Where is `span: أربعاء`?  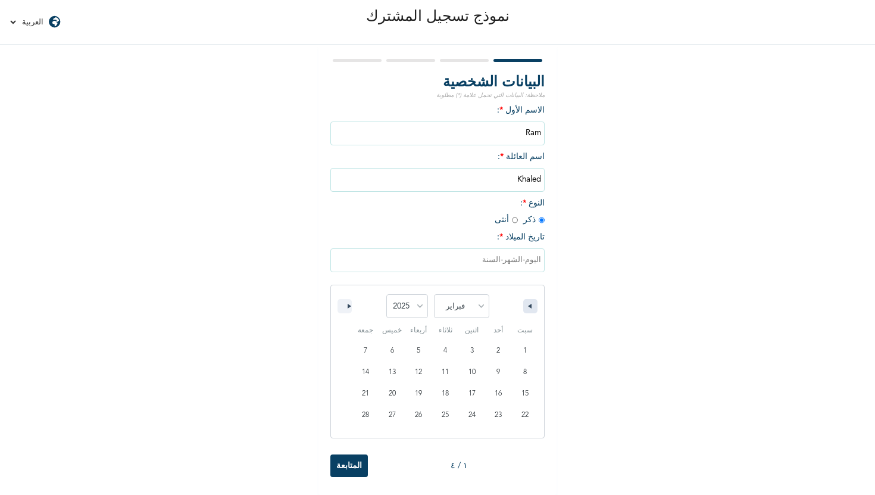 span: أربعاء is located at coordinates (418, 330).